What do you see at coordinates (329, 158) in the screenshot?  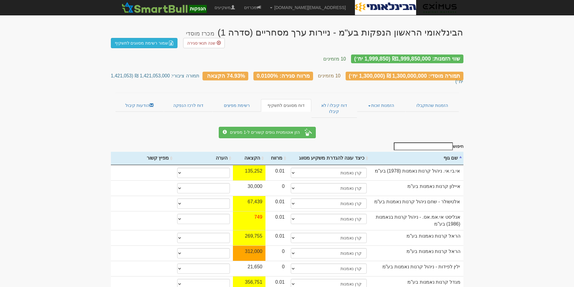 I see `th: כיצד עונה להגדרת משקיע מסווג: activate to sort column ascending` at bounding box center [329, 158].